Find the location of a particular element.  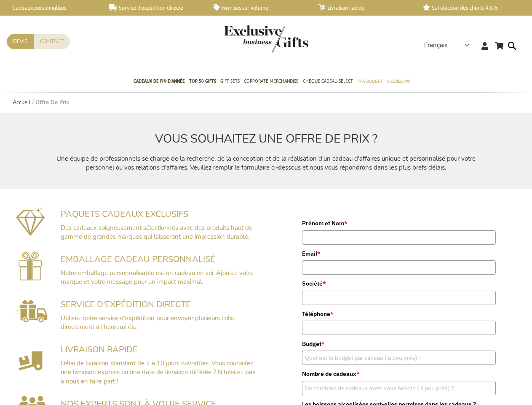

label: Prénom et Nom is located at coordinates (399, 223).